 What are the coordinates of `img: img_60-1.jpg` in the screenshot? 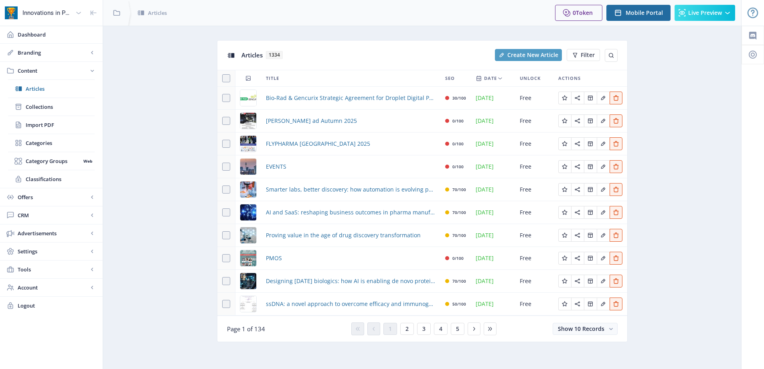 It's located at (248, 212).